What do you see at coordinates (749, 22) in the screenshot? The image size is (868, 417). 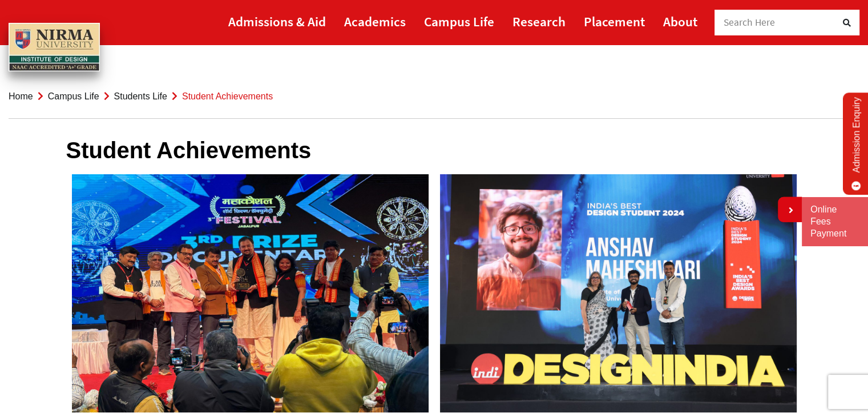 I see `span: Search Here` at bounding box center [749, 22].